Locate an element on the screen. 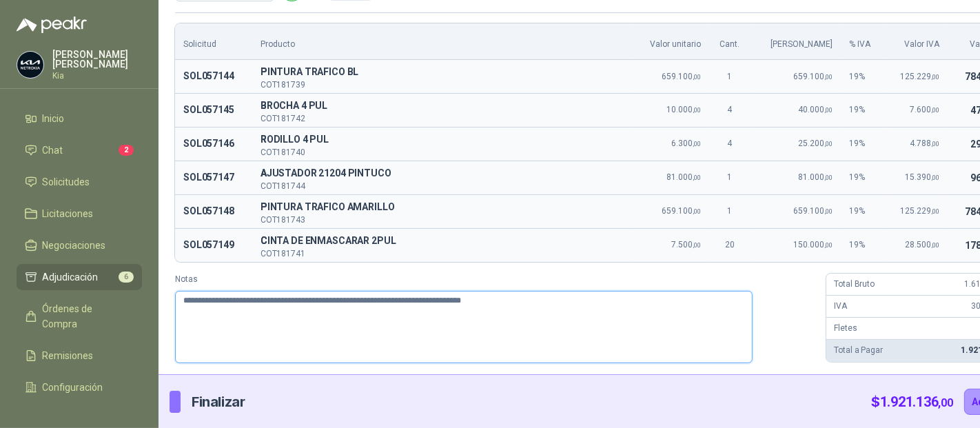  span: Licitaciones is located at coordinates (68, 214).